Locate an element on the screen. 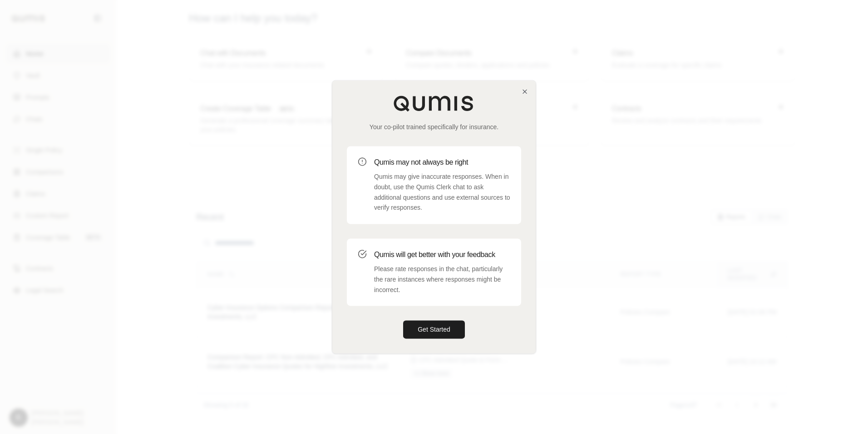 The height and width of the screenshot is (434, 868). h3: Qumis may not always be right is located at coordinates (443, 162).